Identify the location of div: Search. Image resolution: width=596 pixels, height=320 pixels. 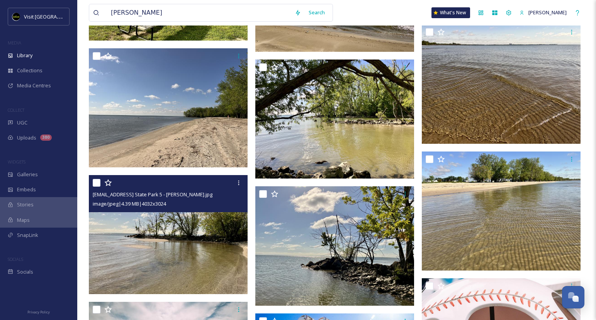
(317, 12).